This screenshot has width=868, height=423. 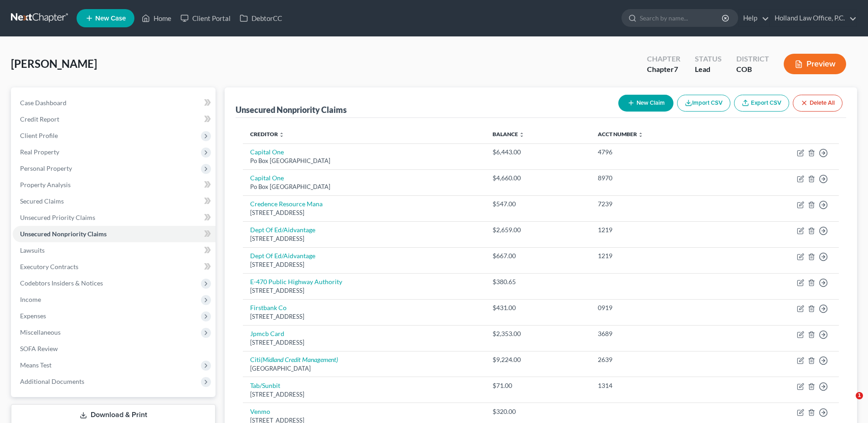 I want to click on span: Credit Report, so click(x=39, y=119).